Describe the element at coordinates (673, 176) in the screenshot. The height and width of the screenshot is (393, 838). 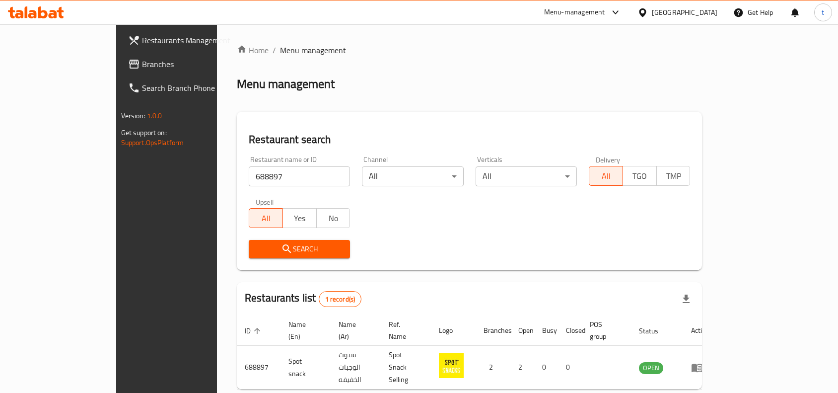
I see `span: TMP` at that location.